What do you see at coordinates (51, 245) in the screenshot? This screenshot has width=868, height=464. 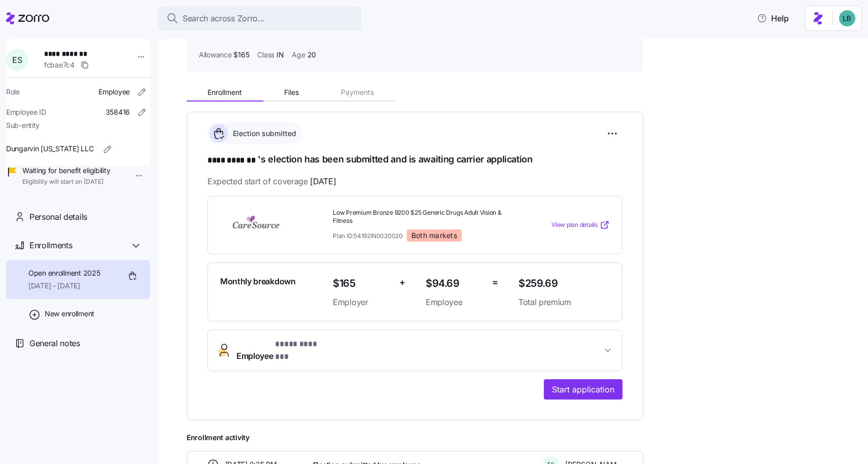 I see `span: Enrollments` at bounding box center [51, 245].